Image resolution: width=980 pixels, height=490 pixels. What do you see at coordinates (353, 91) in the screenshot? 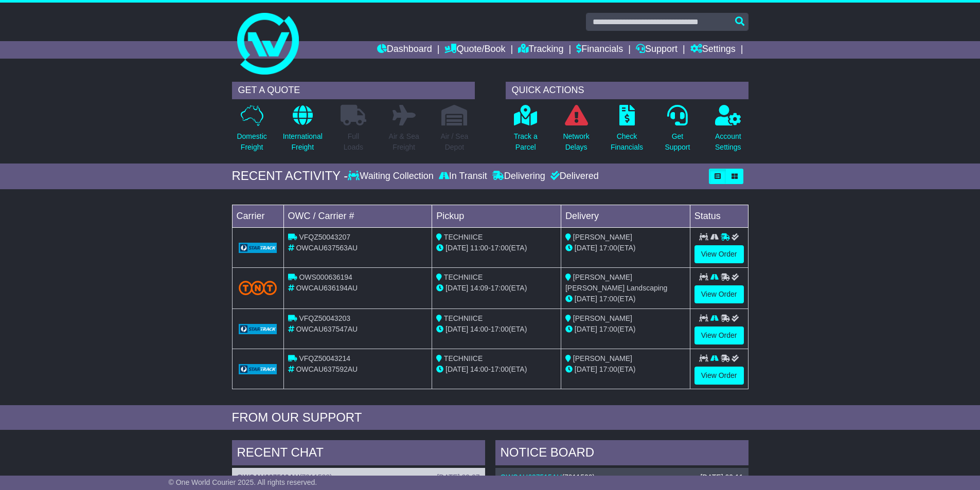
I see `div: GET A QUOTE` at bounding box center [353, 91].